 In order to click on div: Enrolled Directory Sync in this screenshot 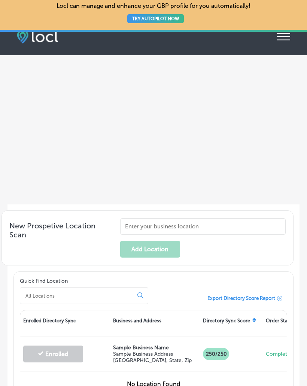, I will do `click(65, 324)`.